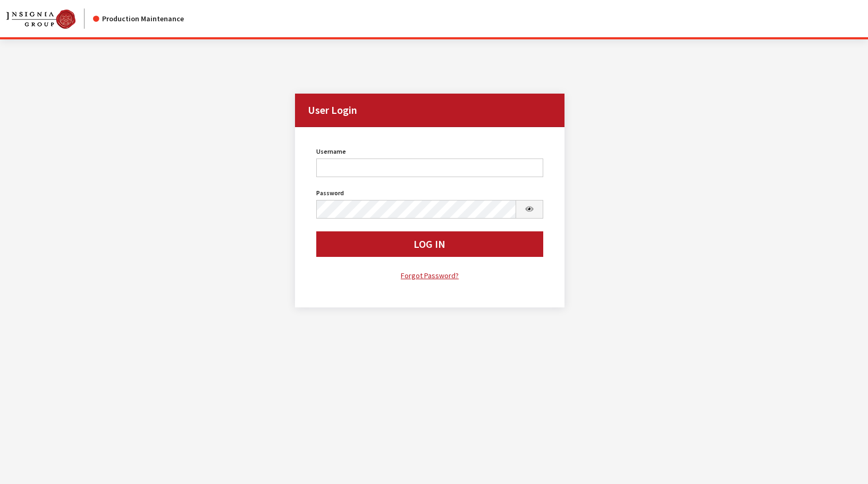 This screenshot has width=868, height=484. Describe the element at coordinates (332, 152) in the screenshot. I see `label: Username` at that location.